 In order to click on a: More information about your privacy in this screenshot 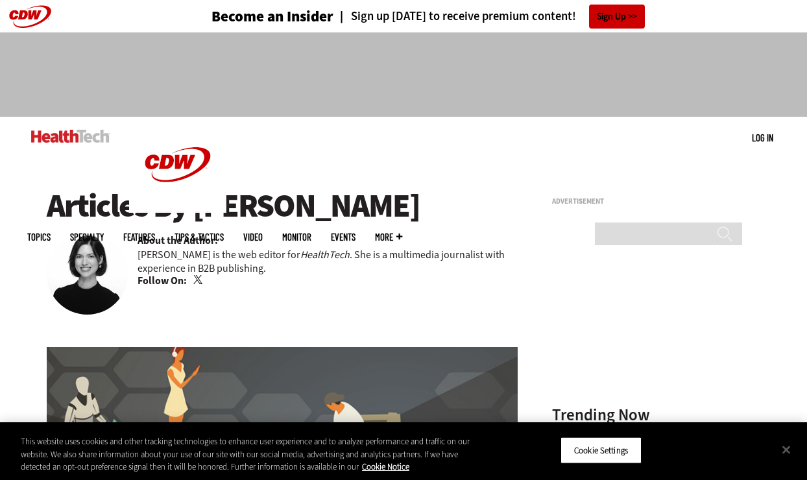, I will do `click(386, 467)`.